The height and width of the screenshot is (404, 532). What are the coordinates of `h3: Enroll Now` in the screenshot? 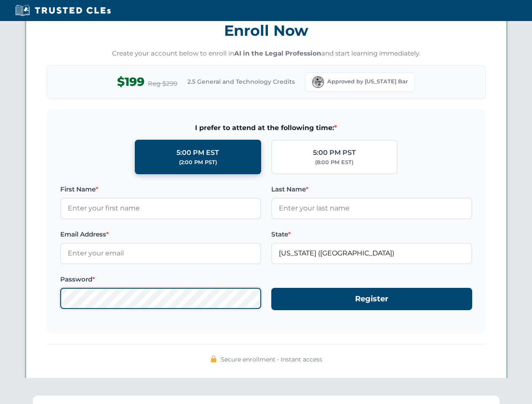 It's located at (266, 30).